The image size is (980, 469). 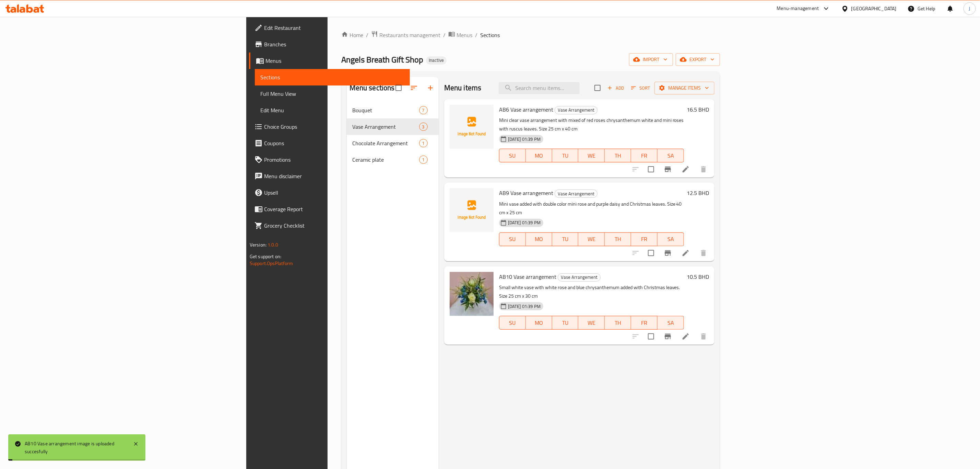 I want to click on img: AB9 Vase arrangement, so click(x=472, y=210).